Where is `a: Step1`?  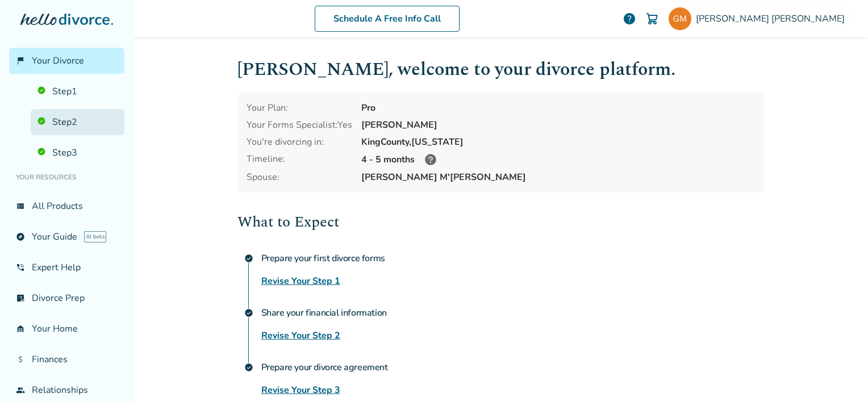
a: Step1 is located at coordinates (77, 92).